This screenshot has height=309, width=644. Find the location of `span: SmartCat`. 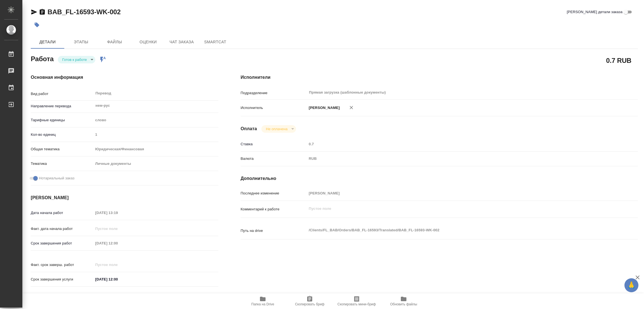

span: SmartCat is located at coordinates (216, 42).